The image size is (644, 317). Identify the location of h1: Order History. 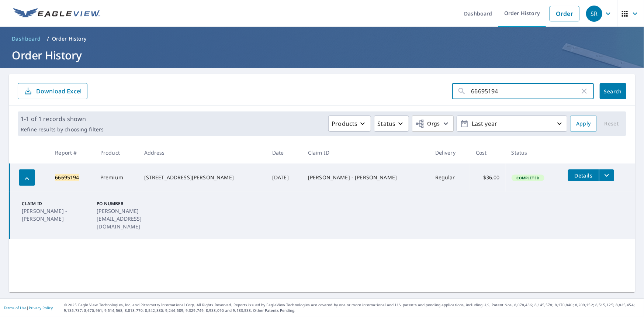
(322, 55).